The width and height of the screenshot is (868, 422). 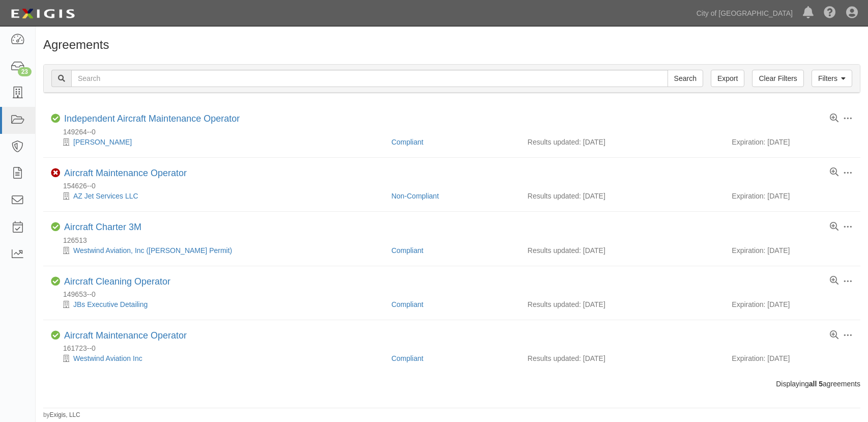 What do you see at coordinates (103, 228) in the screenshot?
I see `div: Aircraft Charter 3M` at bounding box center [103, 228].